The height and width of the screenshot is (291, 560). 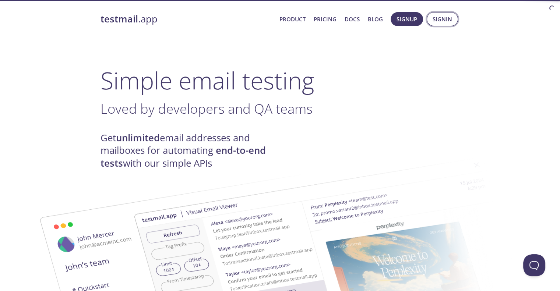 What do you see at coordinates (119, 19) in the screenshot?
I see `strong: testmail` at bounding box center [119, 19].